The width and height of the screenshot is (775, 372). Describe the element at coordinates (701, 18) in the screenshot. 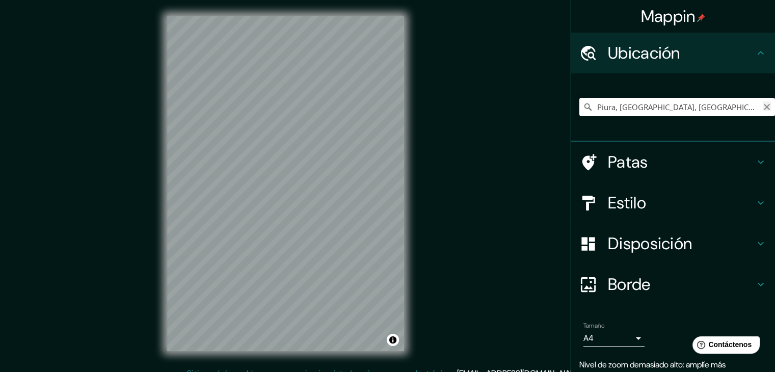

I see `img: pin-icon.png` at that location.